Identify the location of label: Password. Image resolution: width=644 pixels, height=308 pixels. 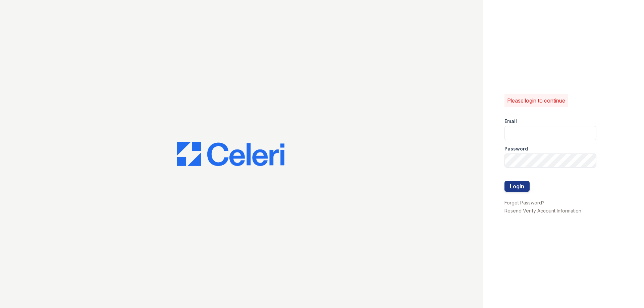
(516, 148).